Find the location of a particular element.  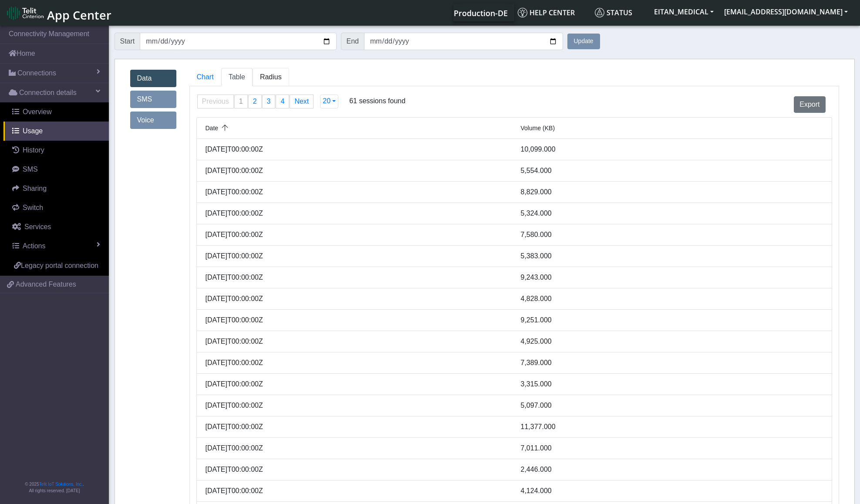

span: Date is located at coordinates (212, 128).